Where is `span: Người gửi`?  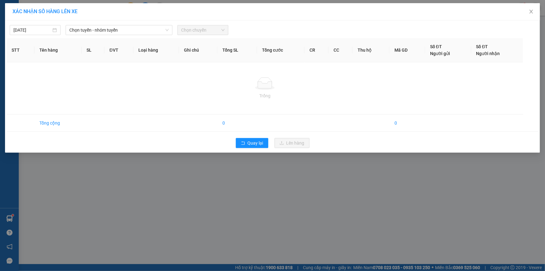 span: Người gửi is located at coordinates (440, 53).